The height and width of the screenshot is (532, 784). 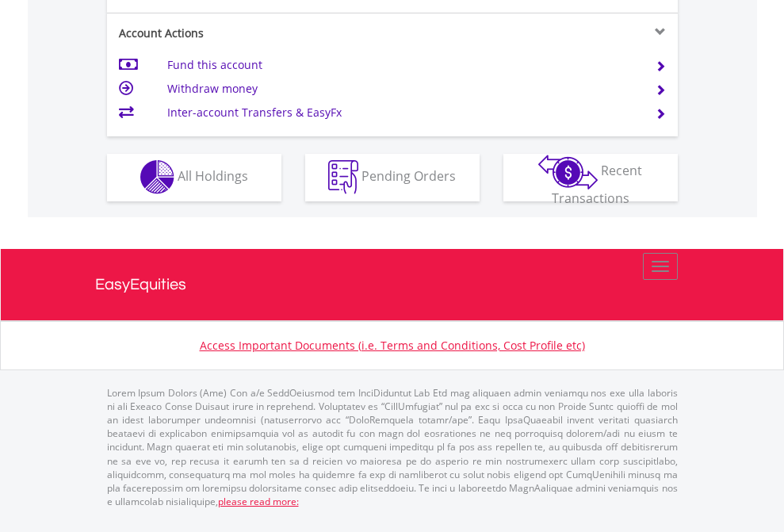 I want to click on td: Inter-account Transfers & EasyFx, so click(x=401, y=113).